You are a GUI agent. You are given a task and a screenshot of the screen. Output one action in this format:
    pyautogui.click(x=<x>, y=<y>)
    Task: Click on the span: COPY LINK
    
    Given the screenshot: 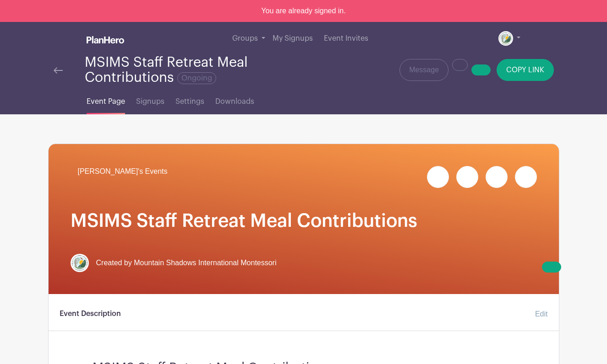 What is the action you would take?
    pyautogui.click(x=525, y=70)
    